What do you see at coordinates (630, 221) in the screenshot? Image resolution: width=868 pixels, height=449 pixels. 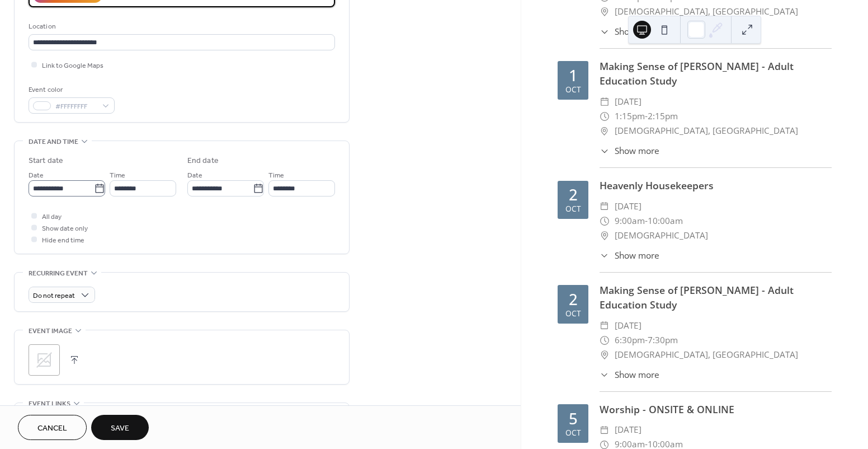 I see `span: 9:00am` at bounding box center [630, 221].